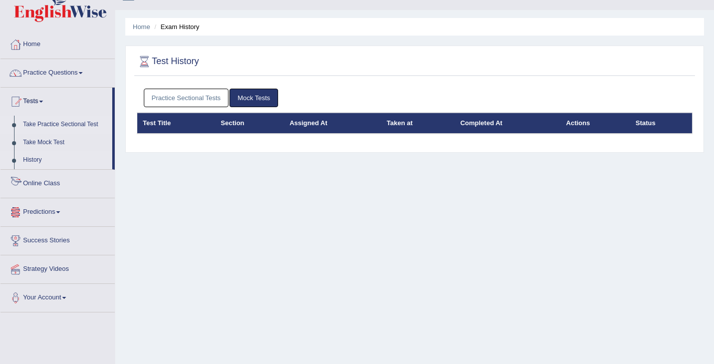  Describe the element at coordinates (186, 98) in the screenshot. I see `a: Practice Sectional Tests` at that location.